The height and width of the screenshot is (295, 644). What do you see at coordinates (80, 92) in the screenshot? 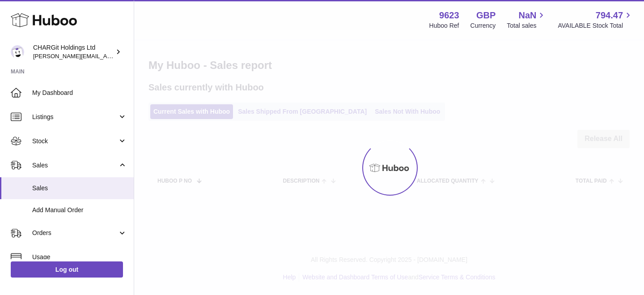
I see `span: My Dashboard` at bounding box center [80, 92].